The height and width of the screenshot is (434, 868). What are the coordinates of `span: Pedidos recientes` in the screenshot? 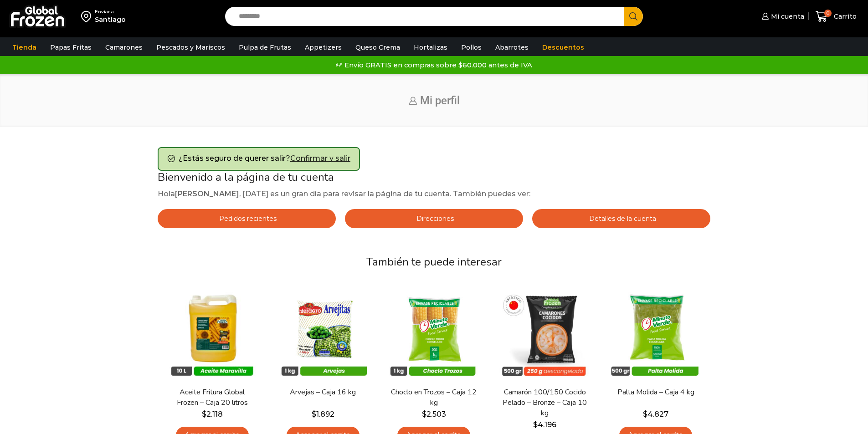 It's located at (247, 219).